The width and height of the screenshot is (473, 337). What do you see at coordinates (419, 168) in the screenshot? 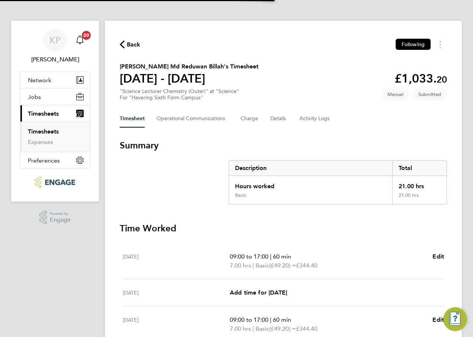
I see `div: Total` at bounding box center [419, 168].